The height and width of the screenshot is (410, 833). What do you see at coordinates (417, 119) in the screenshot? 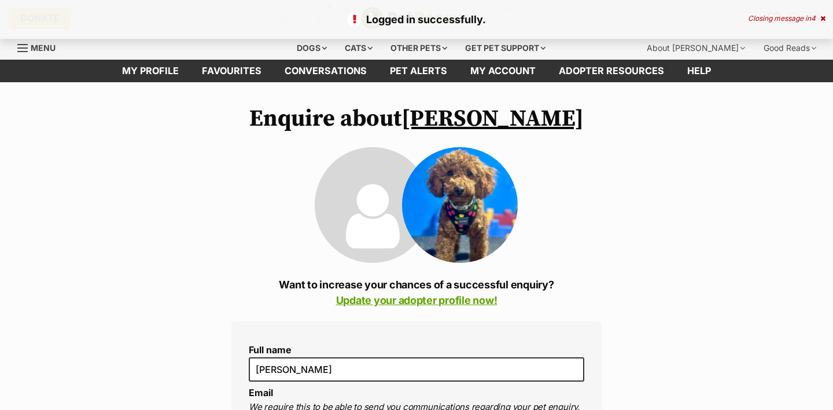
I see `h1: Enquire about` at bounding box center [417, 119].